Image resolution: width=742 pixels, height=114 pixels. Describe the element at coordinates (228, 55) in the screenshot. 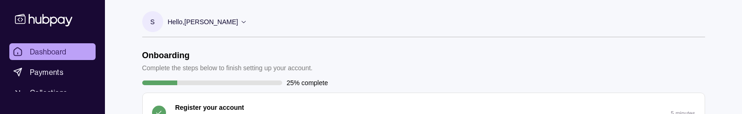

I see `h1: Onboarding` at that location.